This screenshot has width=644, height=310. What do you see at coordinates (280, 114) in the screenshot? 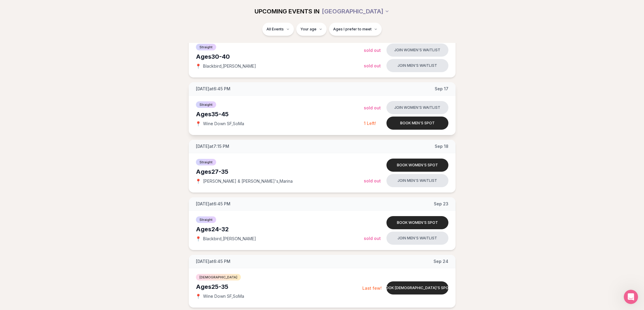
I see `div: Ages 35-45` at bounding box center [280, 114].